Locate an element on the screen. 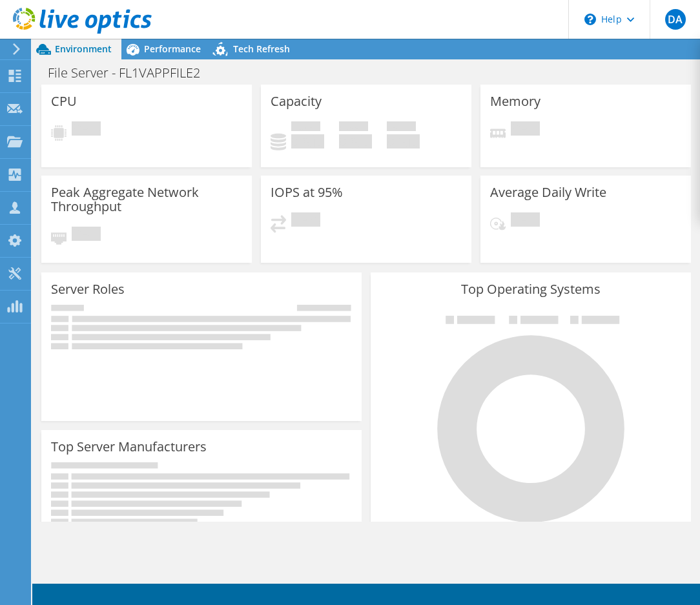  h3: CPU is located at coordinates (64, 101).